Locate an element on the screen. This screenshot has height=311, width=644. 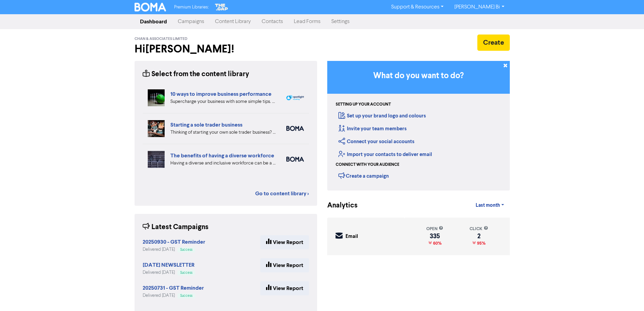
div: Getting Started in BOMA is located at coordinates (419, 125).